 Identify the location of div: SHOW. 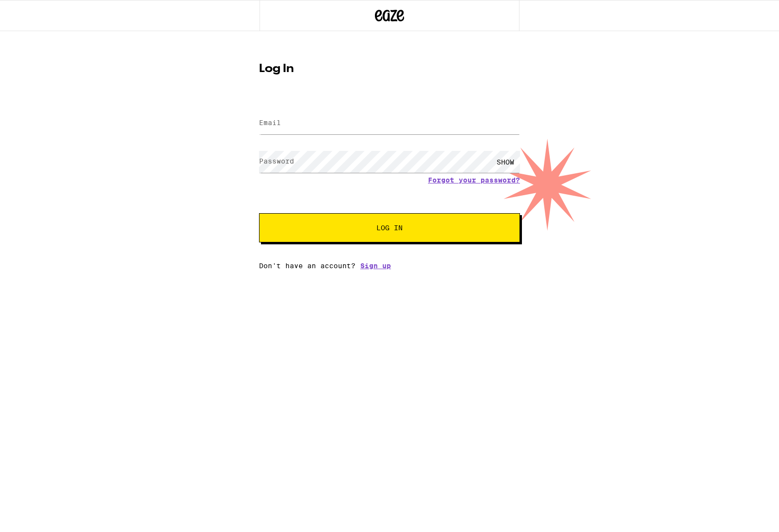
(505, 162).